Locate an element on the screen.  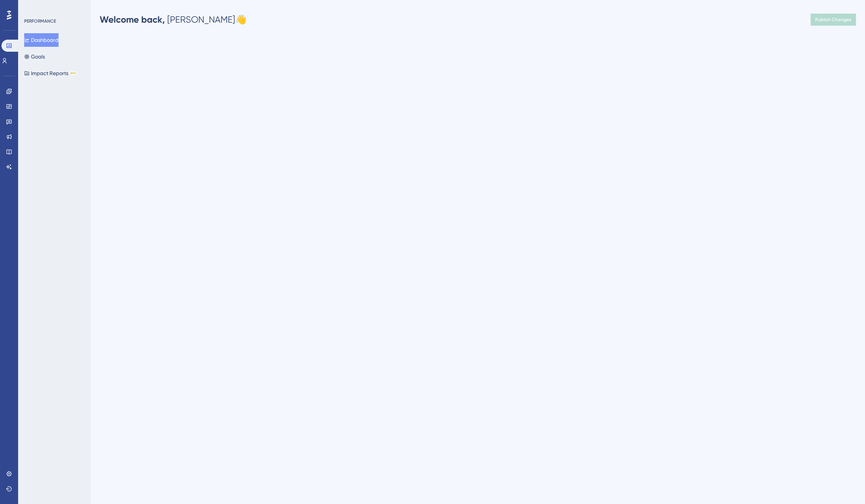
span: Publish Changes is located at coordinates (833, 20).